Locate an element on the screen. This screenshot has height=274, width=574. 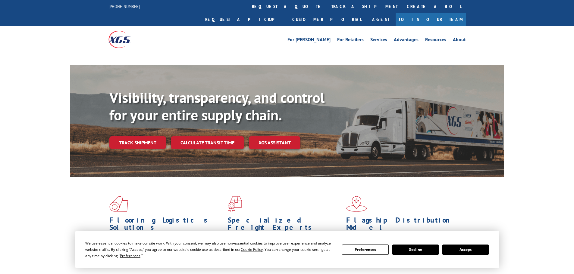
button: Decline is located at coordinates (415, 250).